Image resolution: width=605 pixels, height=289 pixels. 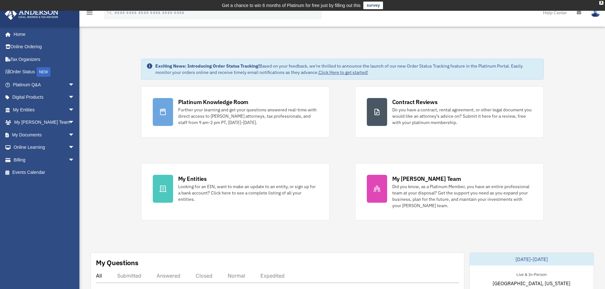 What do you see at coordinates (44, 72) in the screenshot?
I see `a: Order StatusNEW` at bounding box center [44, 72].